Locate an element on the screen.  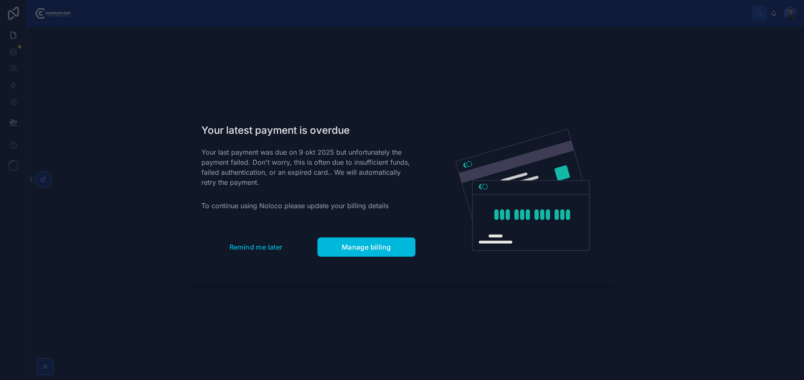
button: Remind me later is located at coordinates (256, 247).